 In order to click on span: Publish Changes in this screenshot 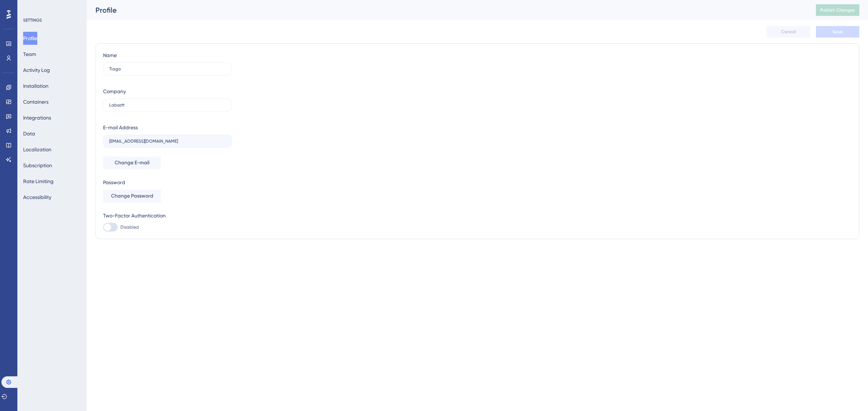, I will do `click(838, 10)`.